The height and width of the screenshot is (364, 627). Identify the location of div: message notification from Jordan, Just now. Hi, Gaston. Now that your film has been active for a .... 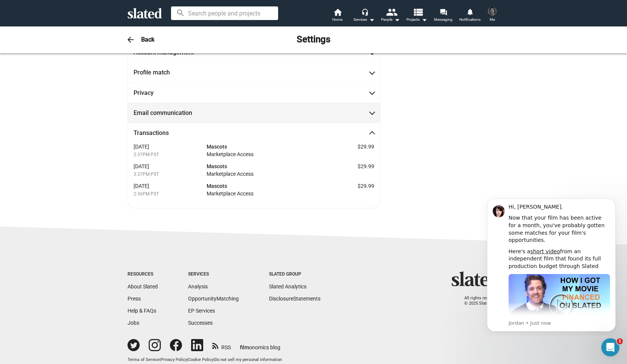
(76, 74).